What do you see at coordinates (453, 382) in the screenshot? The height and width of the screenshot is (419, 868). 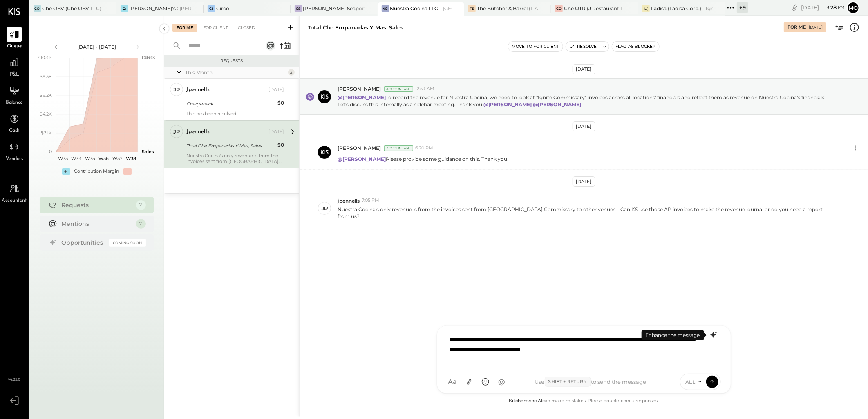 I see `button: Aa` at bounding box center [453, 382].